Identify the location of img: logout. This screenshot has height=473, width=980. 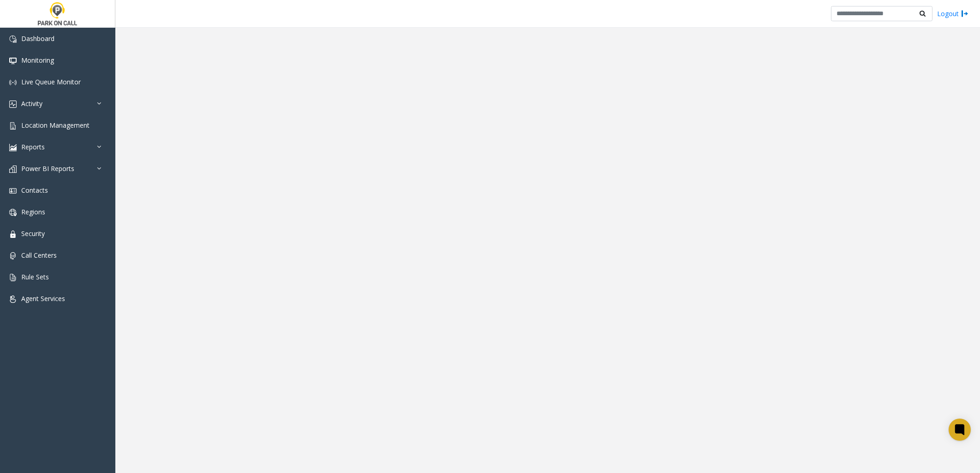
(964, 13).